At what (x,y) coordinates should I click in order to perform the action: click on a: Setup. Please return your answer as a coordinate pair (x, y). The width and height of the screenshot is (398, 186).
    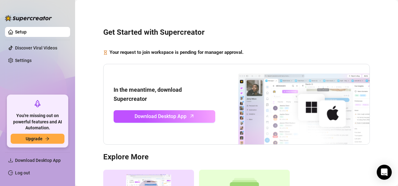
    Looking at the image, I should click on (21, 32).